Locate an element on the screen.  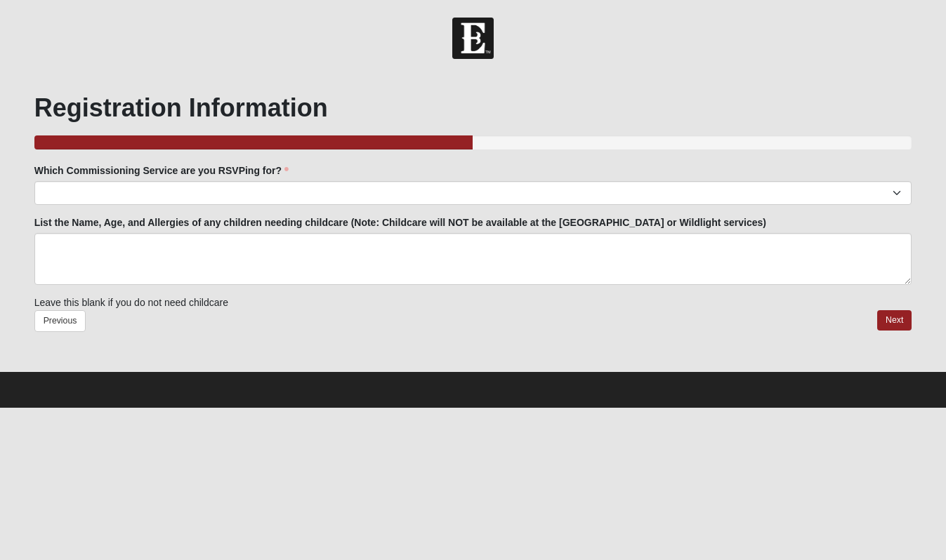
label: List the Name, Age, and Allergies of any children needing childcare (Note: Childcare will NOT be ... is located at coordinates (400, 223).